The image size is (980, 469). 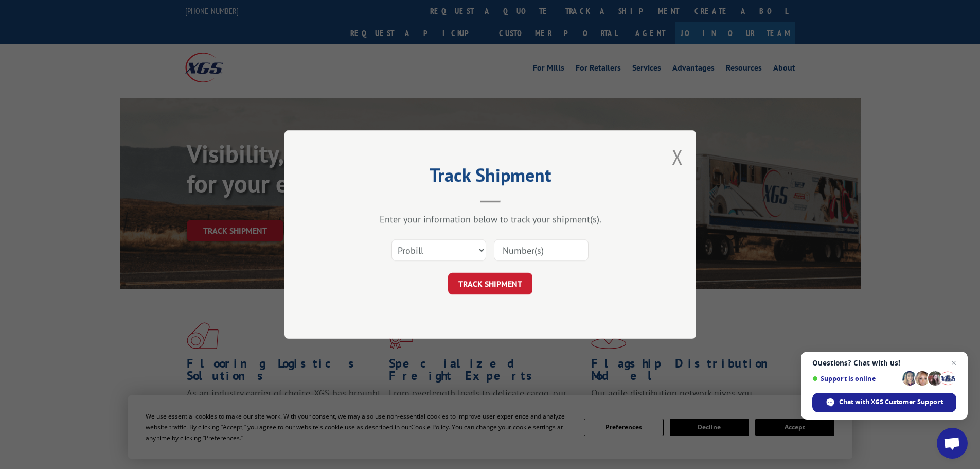 I want to click on span: Support is online, so click(x=856, y=378).